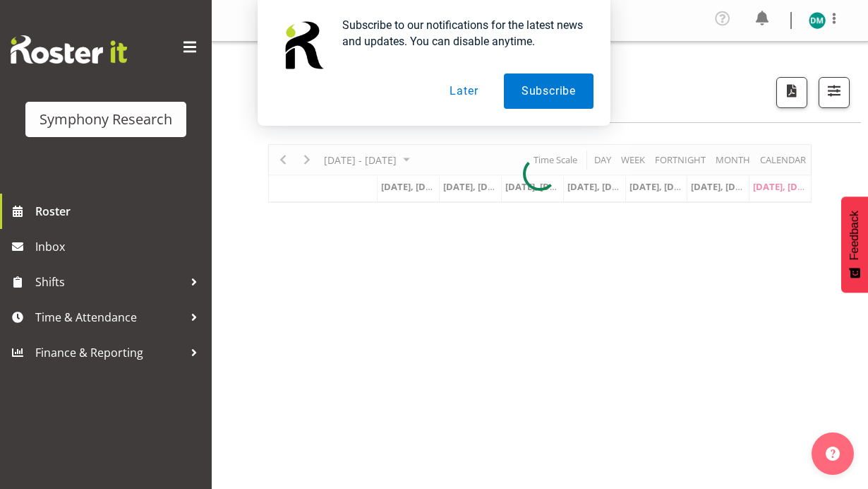 The height and width of the screenshot is (489, 868). Describe the element at coordinates (109, 353) in the screenshot. I see `span: Finance & Reporting` at that location.